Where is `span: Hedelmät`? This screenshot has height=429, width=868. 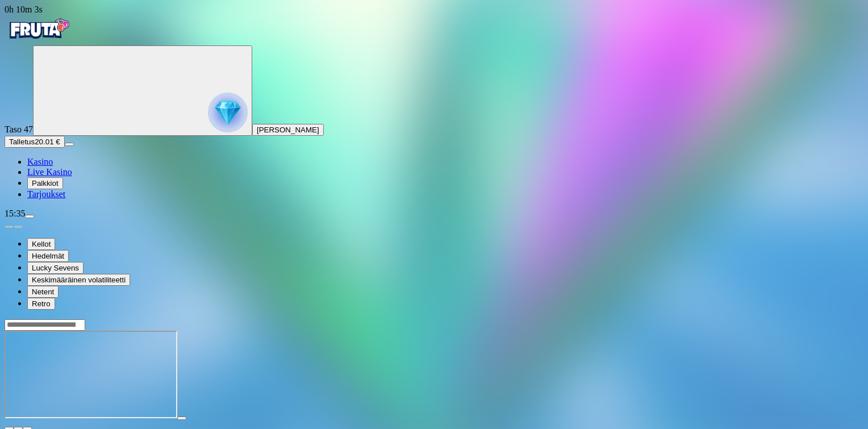
span: Hedelmät is located at coordinates (48, 256).